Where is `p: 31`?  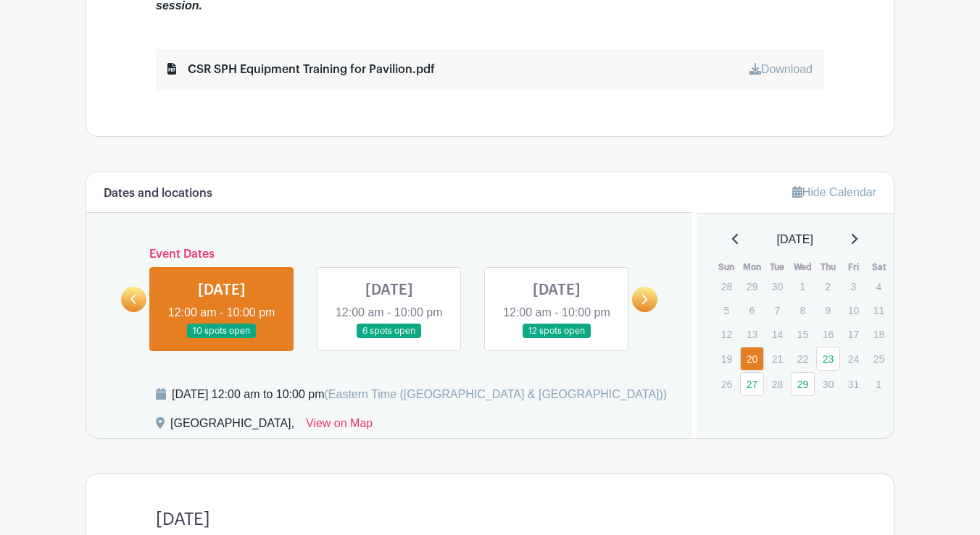 p: 31 is located at coordinates (853, 384).